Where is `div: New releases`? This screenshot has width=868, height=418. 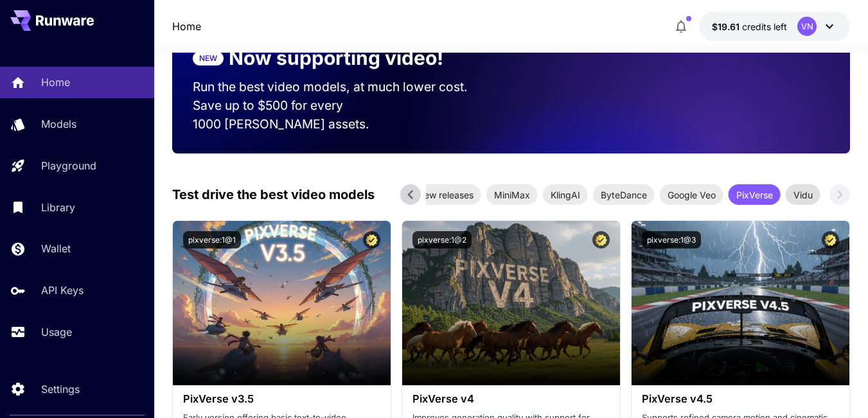 div: New releases is located at coordinates (445, 195).